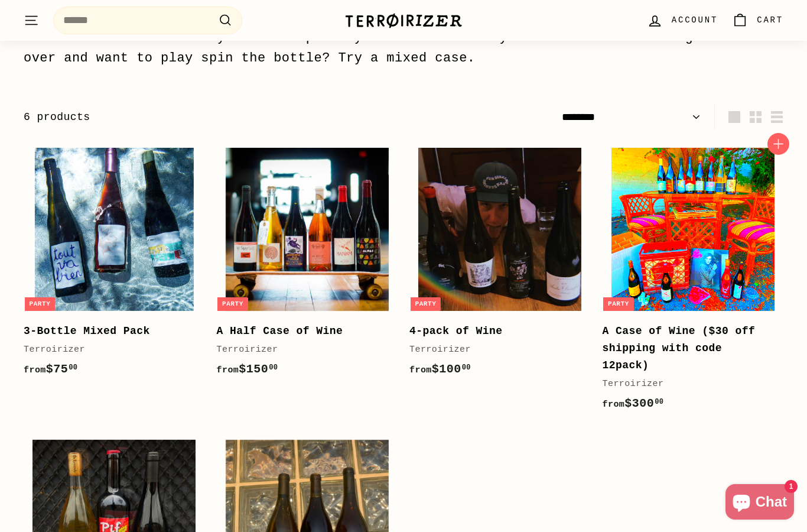 This screenshot has width=807, height=532. What do you see at coordinates (307, 265) in the screenshot?
I see `a: Party A Half Case of Wine Terroirizer` at bounding box center [307, 265].